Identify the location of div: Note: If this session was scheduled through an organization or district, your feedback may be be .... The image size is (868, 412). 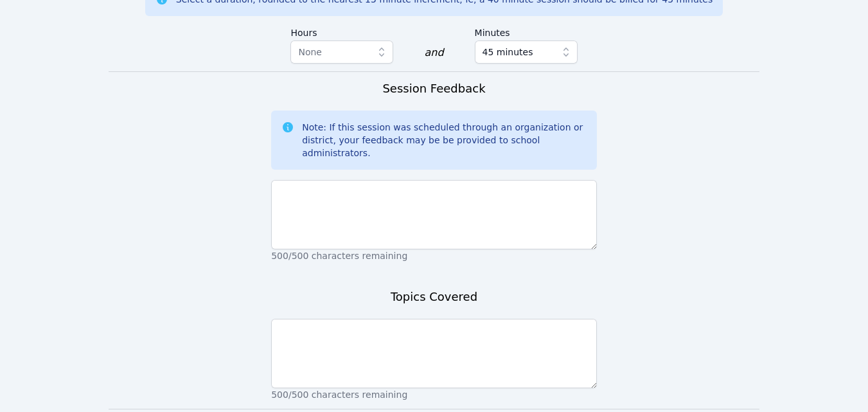
(444, 141).